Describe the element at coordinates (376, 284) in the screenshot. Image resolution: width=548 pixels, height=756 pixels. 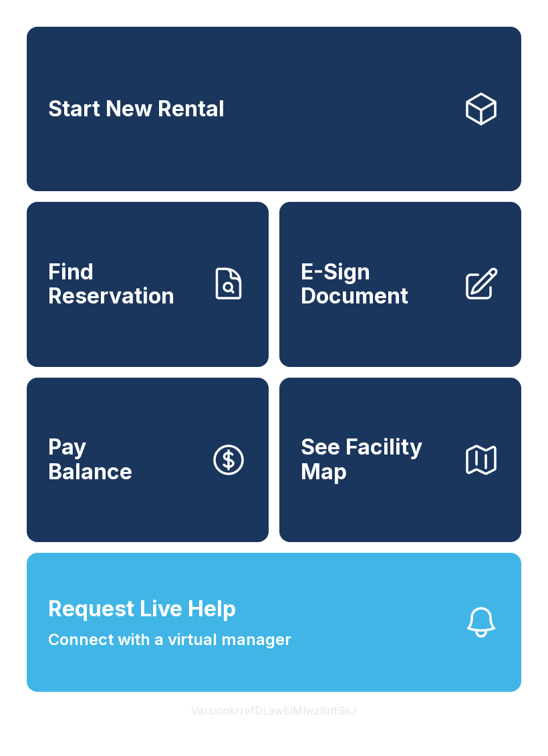
I see `span: E-Sign Document` at that location.